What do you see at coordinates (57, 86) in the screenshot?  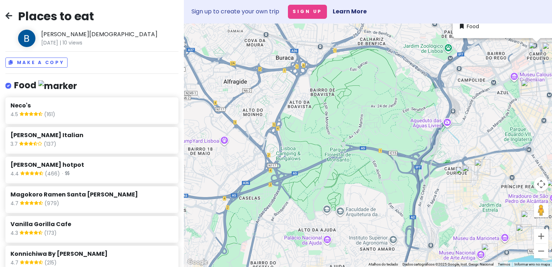 I see `img: marker` at bounding box center [57, 86].